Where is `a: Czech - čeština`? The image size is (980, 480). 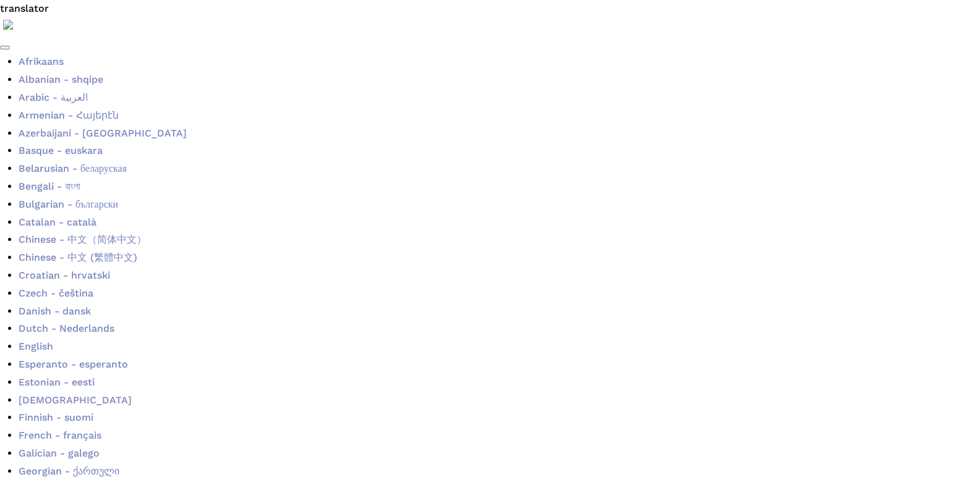 a: Czech - čeština is located at coordinates (56, 293).